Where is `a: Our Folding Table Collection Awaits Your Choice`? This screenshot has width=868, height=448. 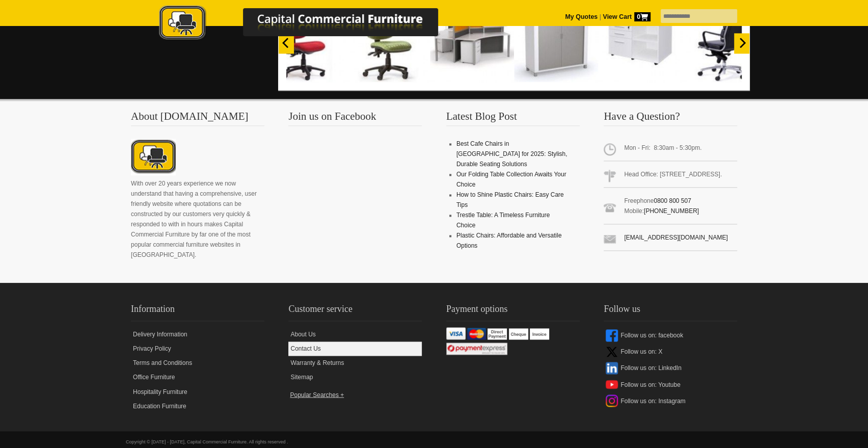
a: Our Folding Table Collection Awaits Your Choice is located at coordinates (511, 179).